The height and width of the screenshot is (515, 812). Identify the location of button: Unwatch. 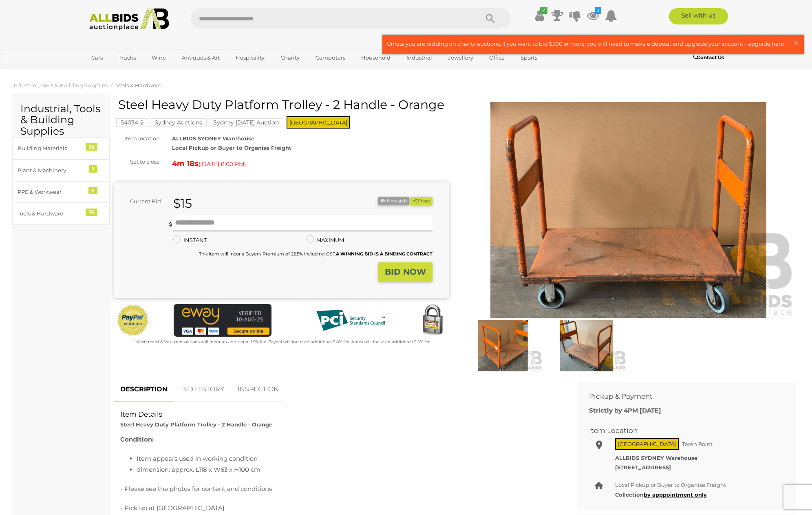
(394, 201).